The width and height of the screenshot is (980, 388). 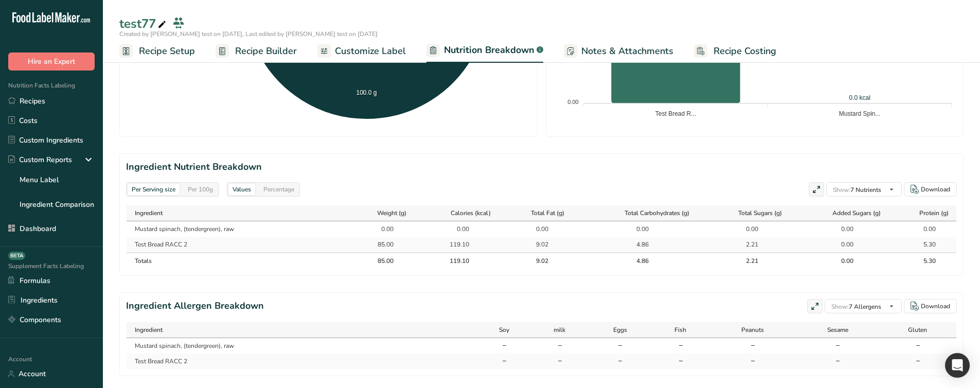 What do you see at coordinates (838, 330) in the screenshot?
I see `span: Sesame` at bounding box center [838, 330].